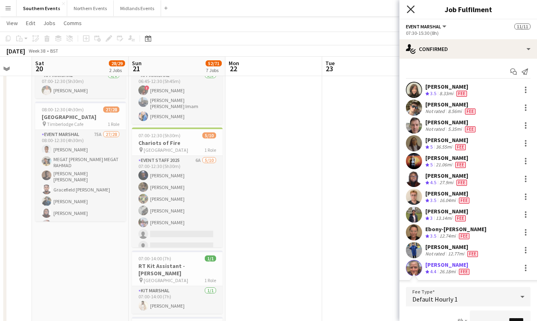 The width and height of the screenshot is (537, 321). What do you see at coordinates (423, 26) in the screenshot?
I see `span: Event Marshal` at bounding box center [423, 26].